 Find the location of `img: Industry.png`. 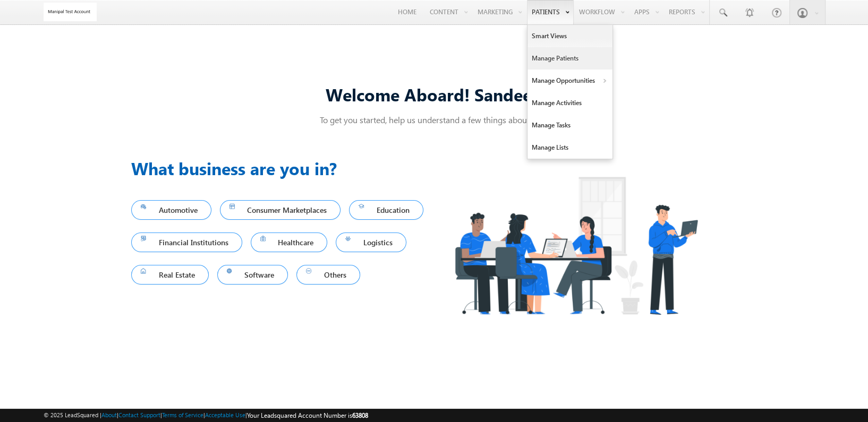

img: Industry.png is located at coordinates (576, 245).